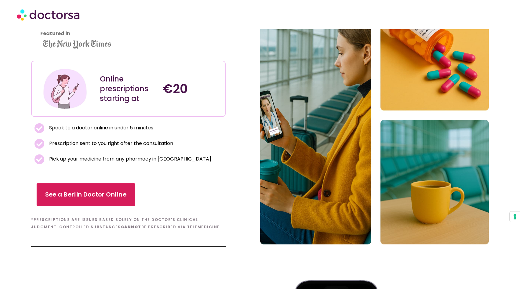  Describe the element at coordinates (86, 195) in the screenshot. I see `span: See a Berlin Doctor Online` at that location.